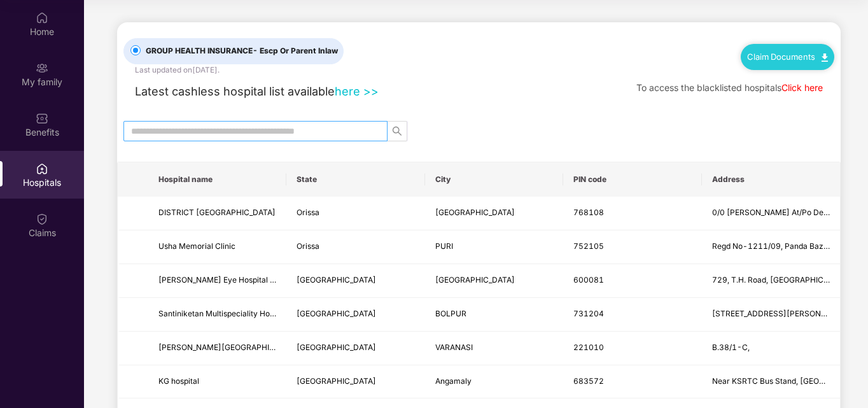 The width and height of the screenshot is (868, 408). I want to click on td: 729, T.H. Road, New Washermanpet, so click(771, 280).